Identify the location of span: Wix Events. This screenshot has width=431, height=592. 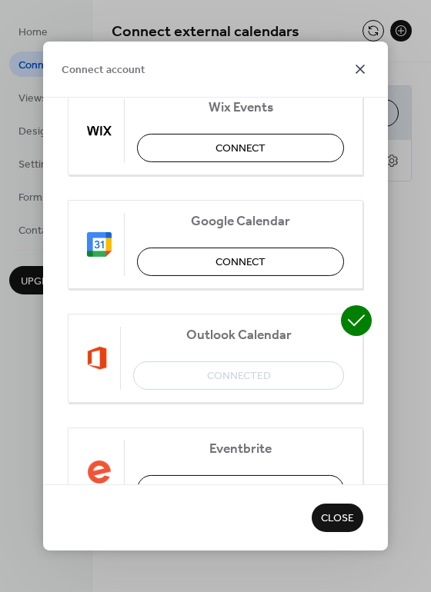
(240, 108).